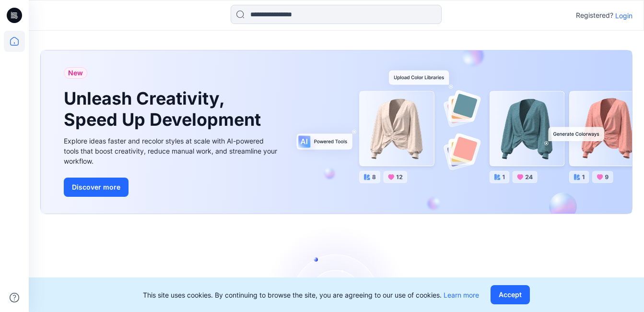  Describe the element at coordinates (96, 187) in the screenshot. I see `button: Discover more` at that location.